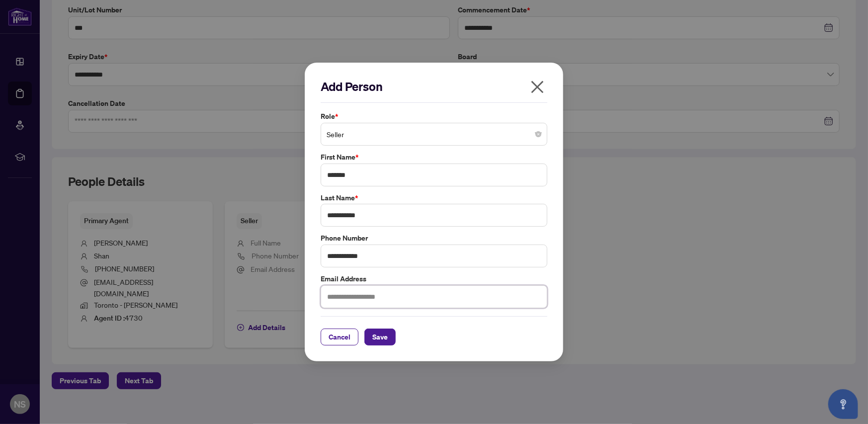 This screenshot has width=868, height=424. Describe the element at coordinates (434, 87) in the screenshot. I see `h2: Add Person` at that location.